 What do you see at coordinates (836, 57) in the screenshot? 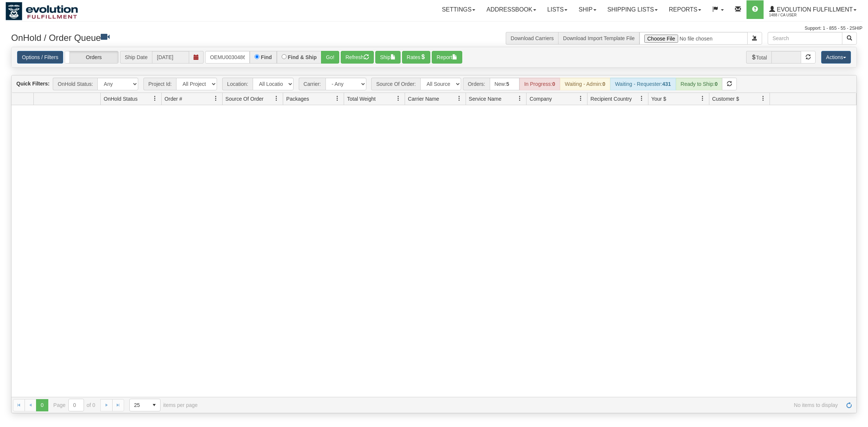
I see `button: Actions` at bounding box center [836, 57].